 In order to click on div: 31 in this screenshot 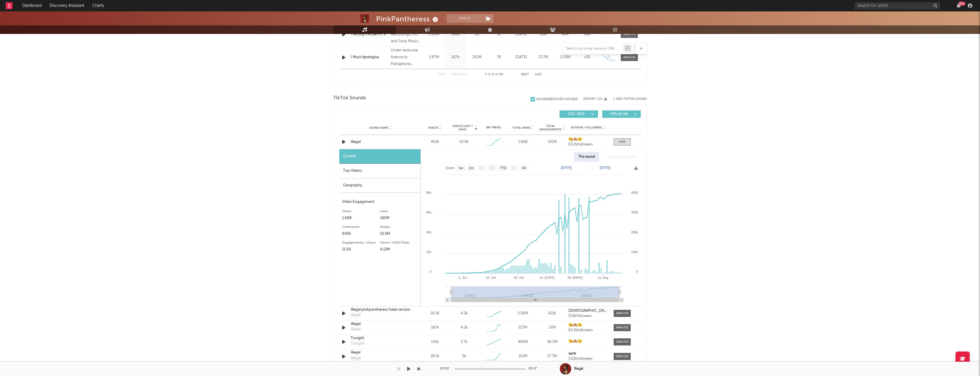, I will do `click(498, 34)`.